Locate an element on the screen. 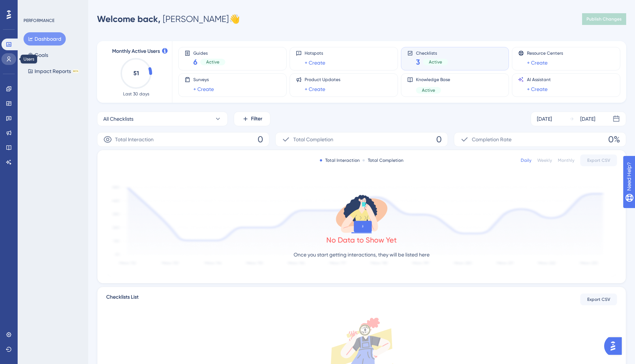  span: Checklists List is located at coordinates (122, 299).